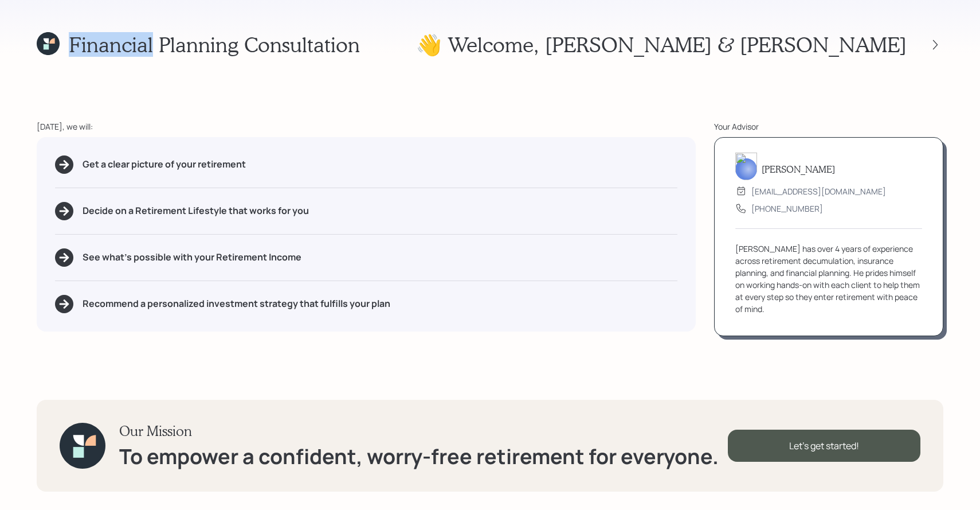  What do you see at coordinates (236, 303) in the screenshot?
I see `h5: Recommend a personalized investment strategy that fulfills your plan` at bounding box center [236, 303].